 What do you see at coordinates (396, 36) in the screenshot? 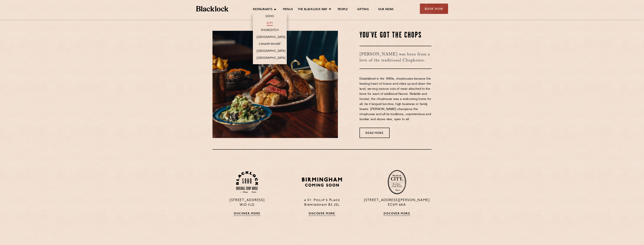
I see `h2: You've Got The Chops` at bounding box center [396, 36].